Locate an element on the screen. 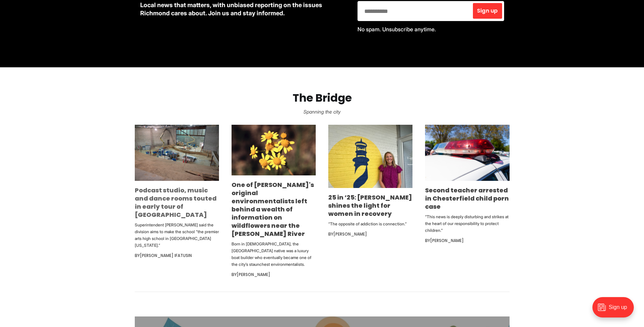 This screenshot has width=644, height=327. img: Podcast studio, music and dance rooms touted in early tour of new Richmond high school is located at coordinates (177, 153).